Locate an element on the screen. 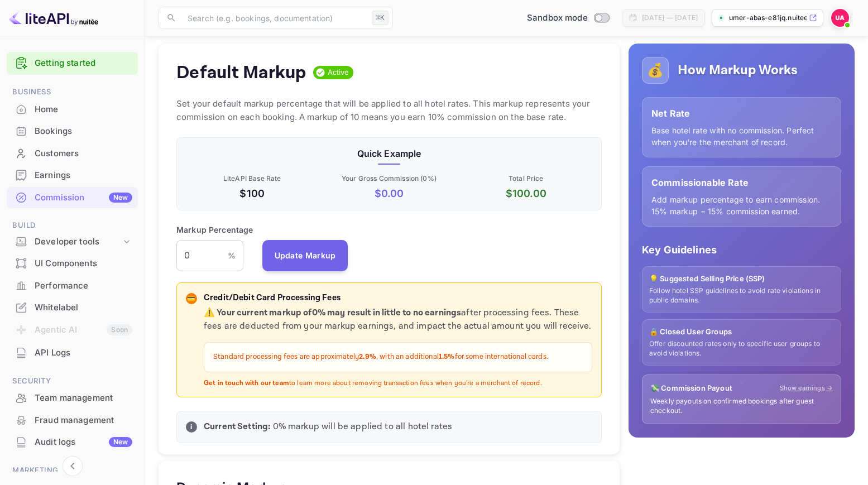  a: Team management is located at coordinates (72, 397).